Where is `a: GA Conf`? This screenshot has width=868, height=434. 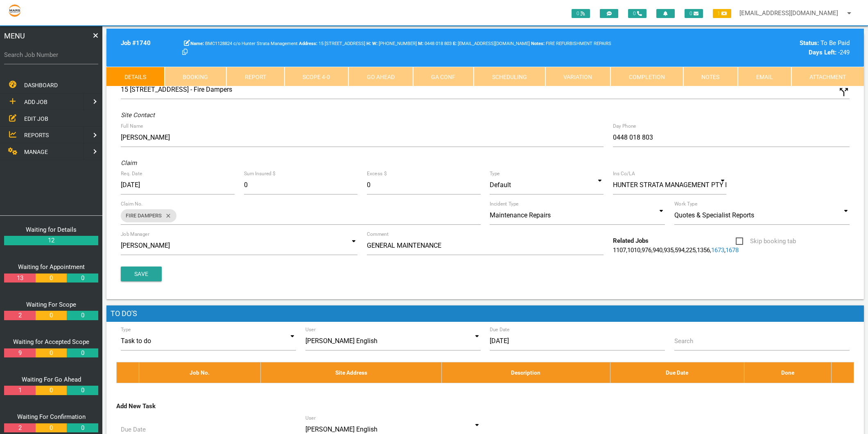 a: GA Conf is located at coordinates (443, 76).